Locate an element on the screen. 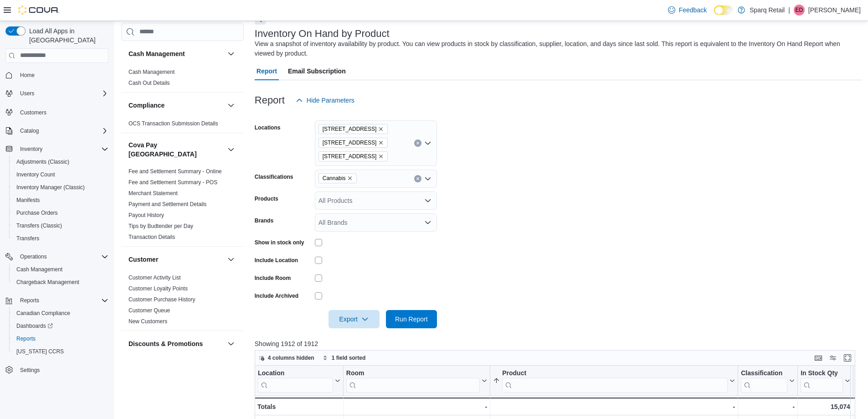 This screenshot has height=419, width=868. h3: Cash Management is located at coordinates (156, 54).